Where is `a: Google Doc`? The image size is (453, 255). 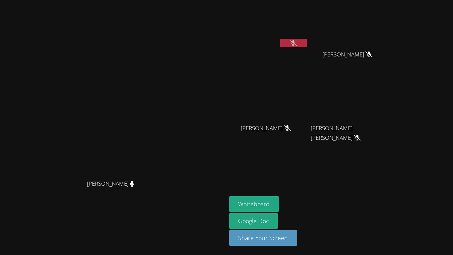
a: Google Doc is located at coordinates (254, 221).